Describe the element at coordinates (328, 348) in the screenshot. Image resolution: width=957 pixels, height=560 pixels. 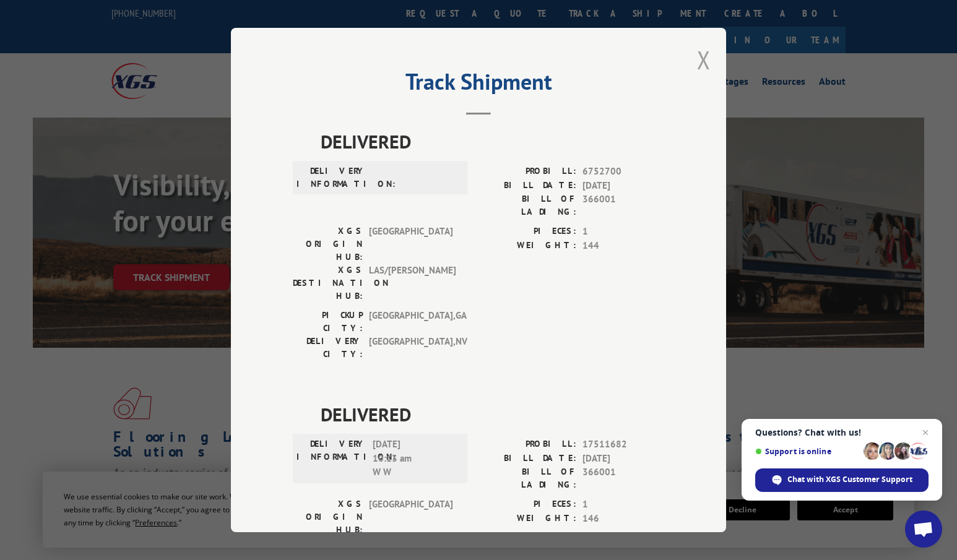
I see `label: DELIVERY CITY:` at that location.